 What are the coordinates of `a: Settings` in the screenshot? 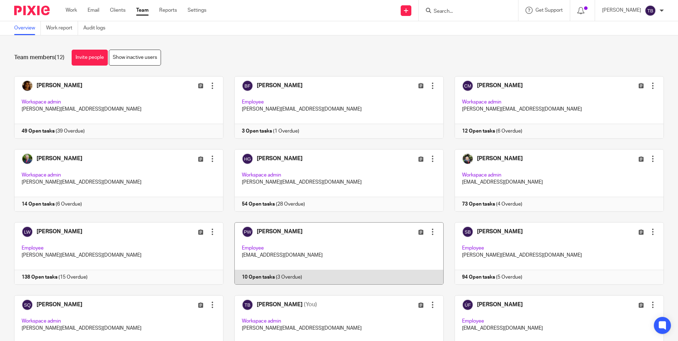 It's located at (197, 10).